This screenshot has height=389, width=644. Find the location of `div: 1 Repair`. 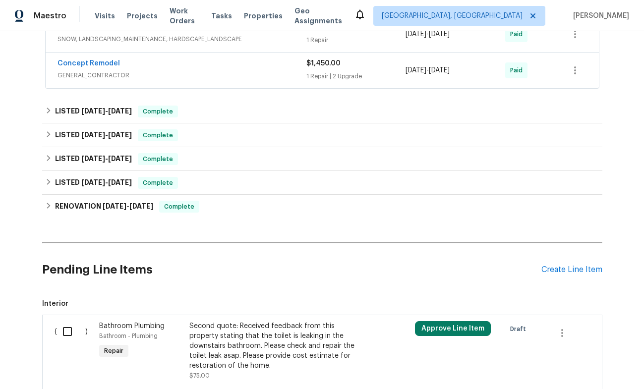

div: 1 Repair is located at coordinates (356, 40).